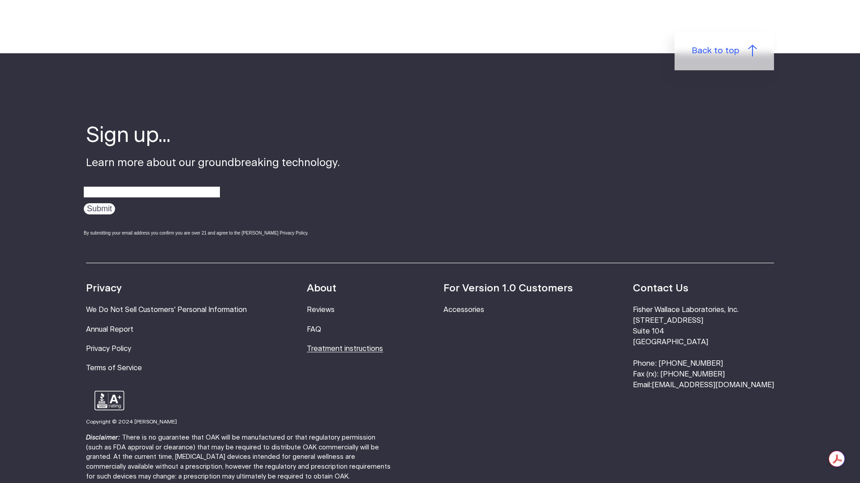 The width and height of the screenshot is (860, 483). What do you see at coordinates (99, 209) in the screenshot?
I see `input: Submit` at bounding box center [99, 209].